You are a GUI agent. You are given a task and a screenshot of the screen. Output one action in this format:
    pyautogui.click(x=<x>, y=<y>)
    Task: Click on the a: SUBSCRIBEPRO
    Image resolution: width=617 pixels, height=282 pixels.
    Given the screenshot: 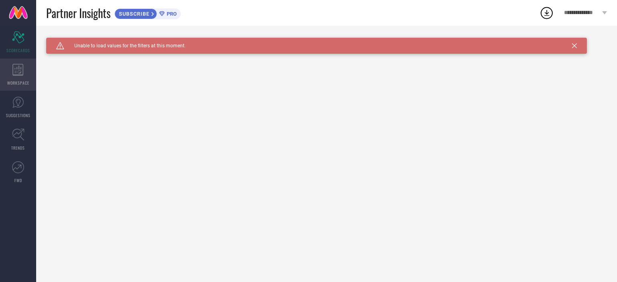 What is the action you would take?
    pyautogui.click(x=147, y=13)
    